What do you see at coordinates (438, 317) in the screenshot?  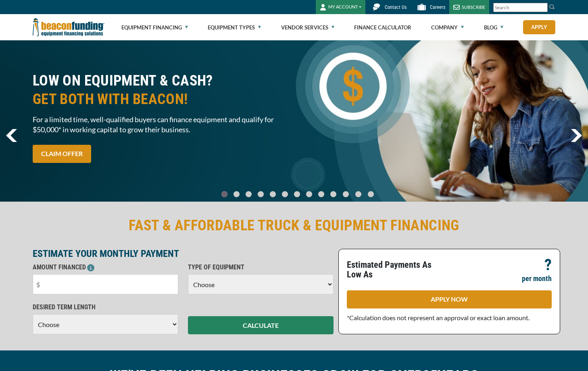 I see `span: *Calculation does not represent an approval or exact loan amount.` at bounding box center [438, 317].